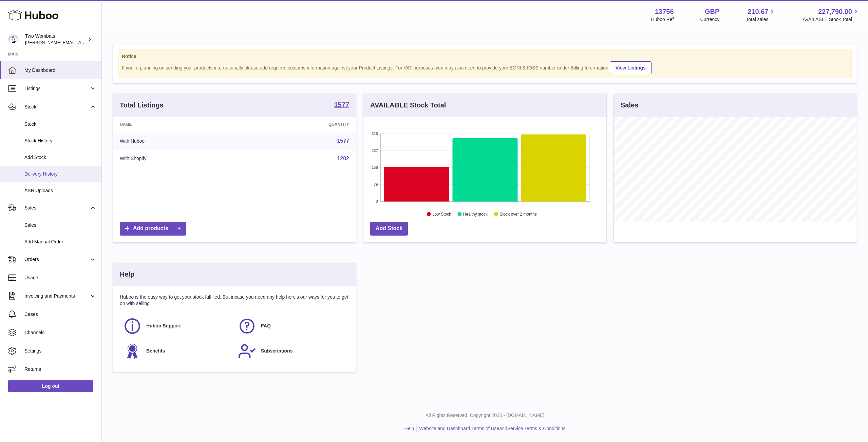 This screenshot has width=868, height=442. Describe the element at coordinates (760, 20) in the screenshot. I see `span: Total sales` at that location.